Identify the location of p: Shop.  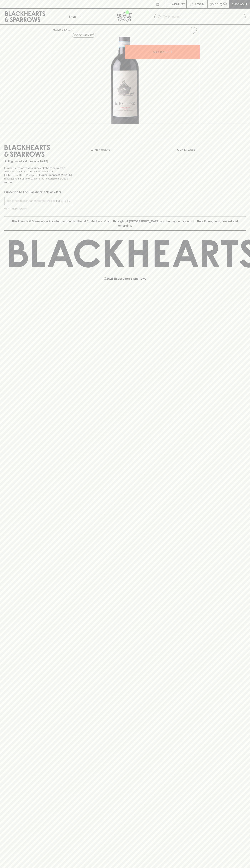
(72, 17).